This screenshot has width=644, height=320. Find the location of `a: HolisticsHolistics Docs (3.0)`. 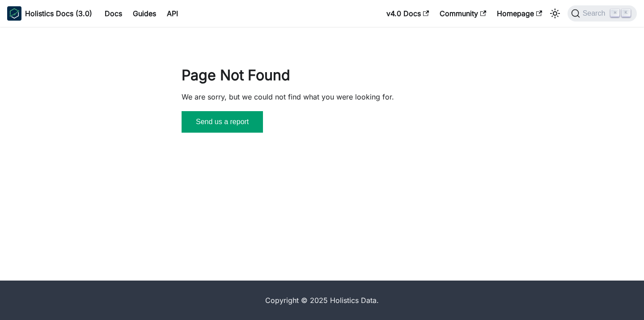

a: HolisticsHolistics Docs (3.0) is located at coordinates (50, 13).